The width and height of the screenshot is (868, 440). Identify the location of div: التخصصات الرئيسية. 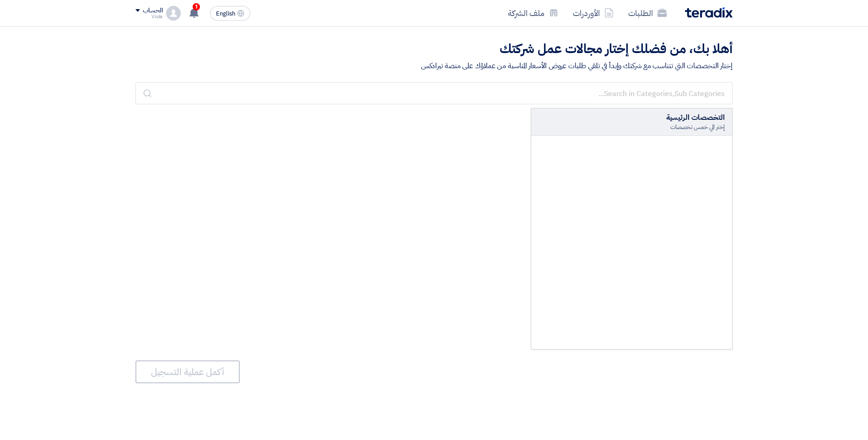
(632, 118).